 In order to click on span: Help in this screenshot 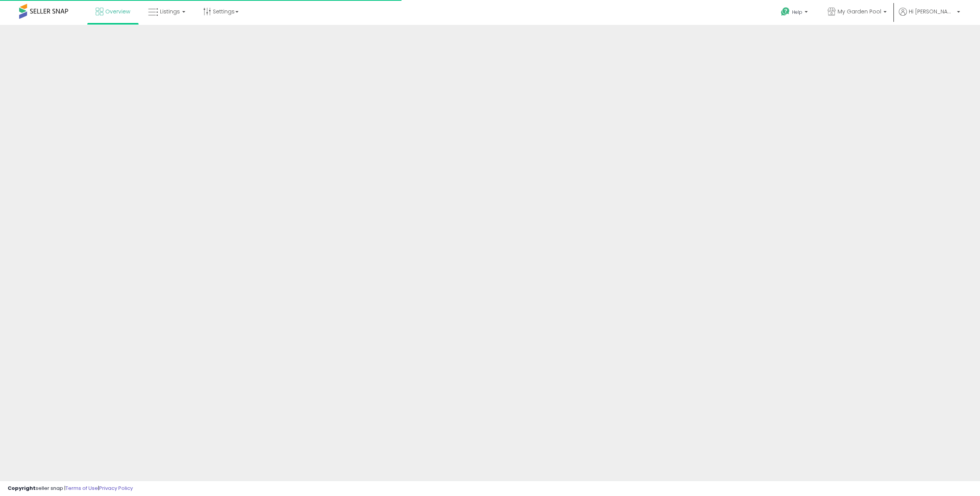, I will do `click(797, 12)`.